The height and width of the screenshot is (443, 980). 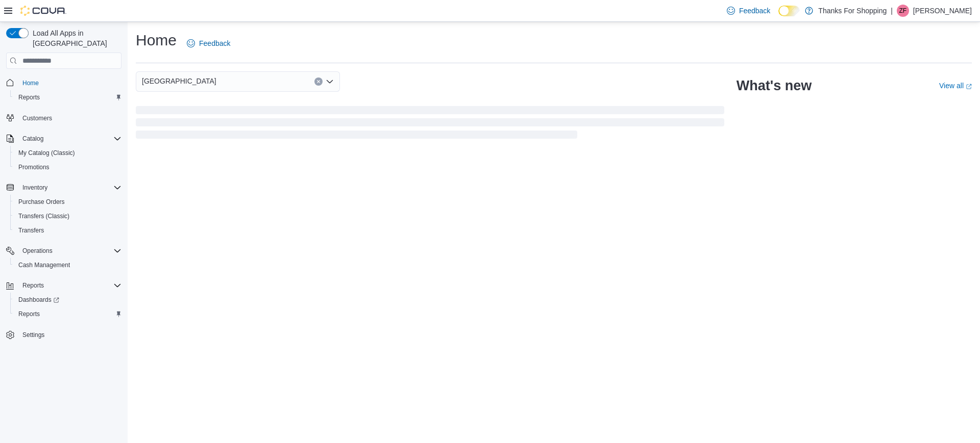 I want to click on h1: Home, so click(x=157, y=40).